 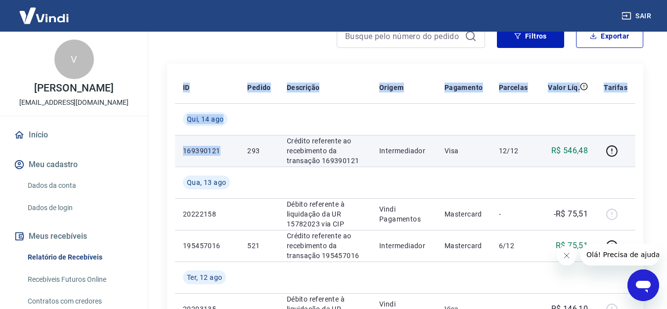 I want to click on p: Valor Líq., so click(x=564, y=88).